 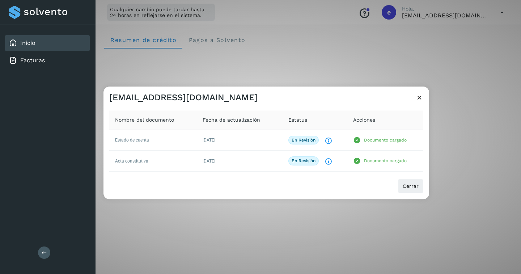 I want to click on a: Facturas, so click(x=33, y=60).